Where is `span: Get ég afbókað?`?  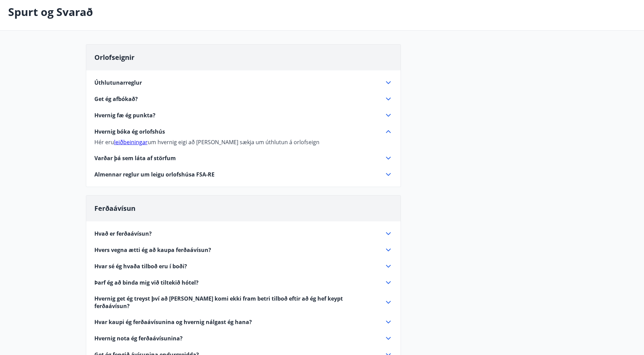 span: Get ég afbókað? is located at coordinates (116, 99).